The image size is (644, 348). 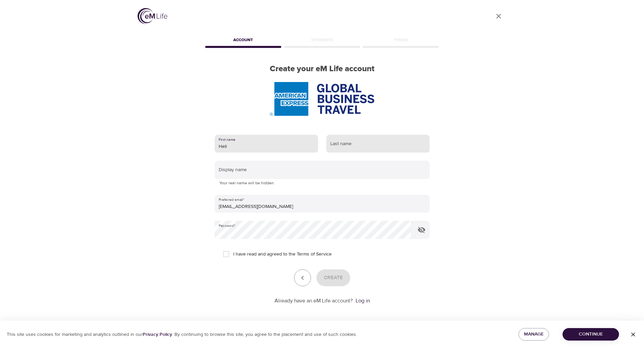 What do you see at coordinates (322, 99) in the screenshot?
I see `img: AmEx%20GBT%20logo.png` at bounding box center [322, 99].